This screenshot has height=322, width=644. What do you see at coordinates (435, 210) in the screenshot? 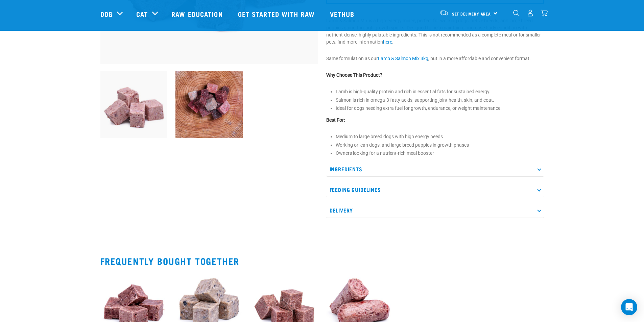
I see `p: Delivery` at bounding box center [435, 210].